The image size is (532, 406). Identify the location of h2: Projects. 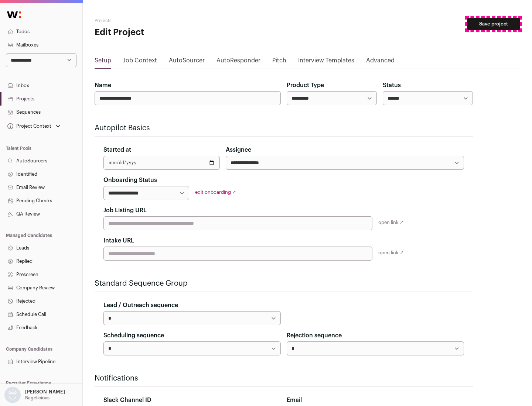
(165, 21).